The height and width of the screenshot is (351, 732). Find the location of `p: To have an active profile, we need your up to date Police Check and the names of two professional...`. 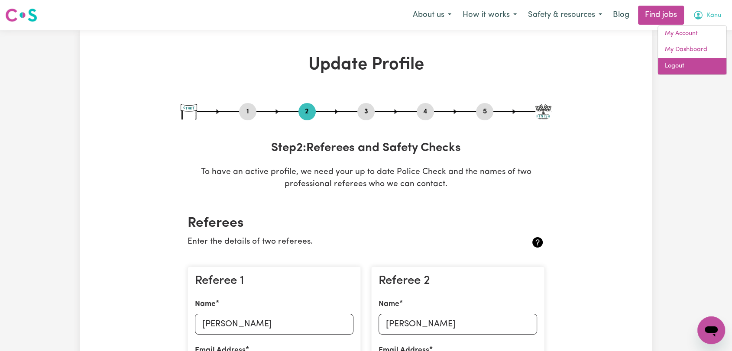

p: To have an active profile, we need your up to date Police Check and the names of two professional... is located at coordinates (366, 179).